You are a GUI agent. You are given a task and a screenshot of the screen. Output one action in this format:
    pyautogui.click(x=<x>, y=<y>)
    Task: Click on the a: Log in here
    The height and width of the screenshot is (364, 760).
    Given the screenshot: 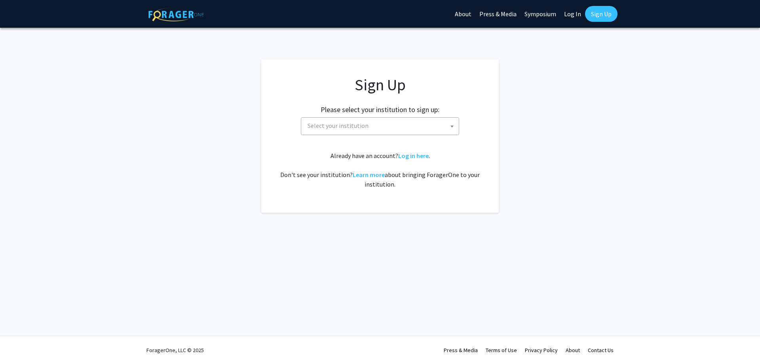 What is the action you would take?
    pyautogui.click(x=413, y=156)
    